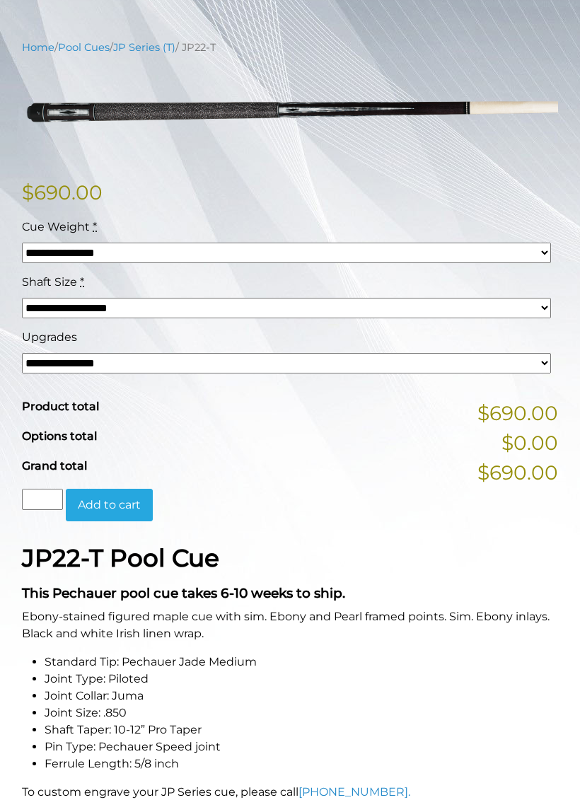 This screenshot has height=800, width=580. What do you see at coordinates (56, 226) in the screenshot?
I see `span: Cue Weight` at bounding box center [56, 226].